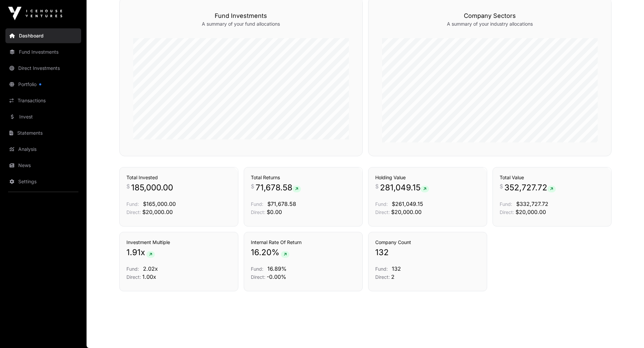  Describe the element at coordinates (532, 204) in the screenshot. I see `span: $332,727.72` at that location.